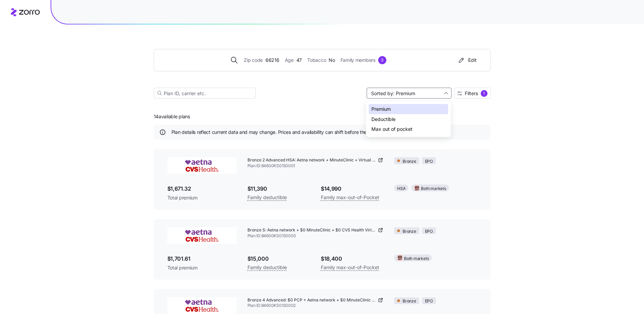 The image size is (644, 314). I want to click on span: Plan details reflect current data and may change. Prices and availability can shift before the ne..., so click(292, 132).